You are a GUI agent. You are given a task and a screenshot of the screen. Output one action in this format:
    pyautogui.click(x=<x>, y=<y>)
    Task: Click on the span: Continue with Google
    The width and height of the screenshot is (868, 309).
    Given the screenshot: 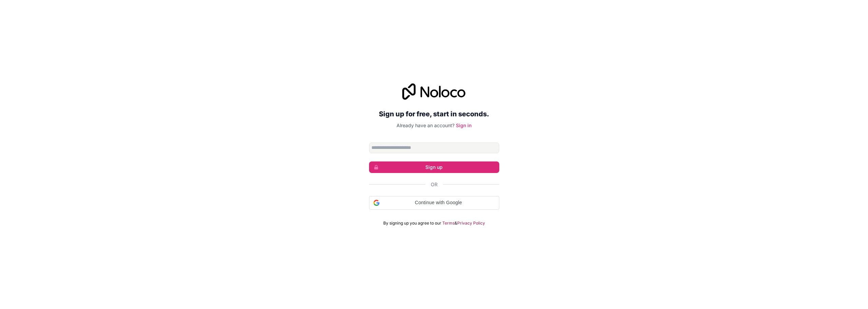 What is the action you would take?
    pyautogui.click(x=438, y=202)
    